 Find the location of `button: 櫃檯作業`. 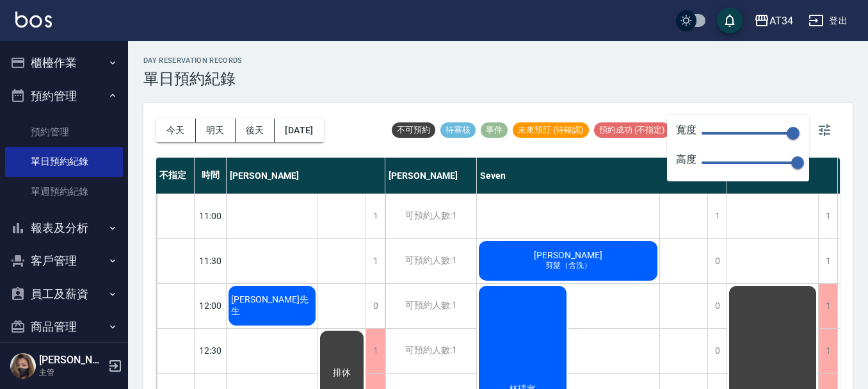

button: 櫃檯作業 is located at coordinates (64, 62).